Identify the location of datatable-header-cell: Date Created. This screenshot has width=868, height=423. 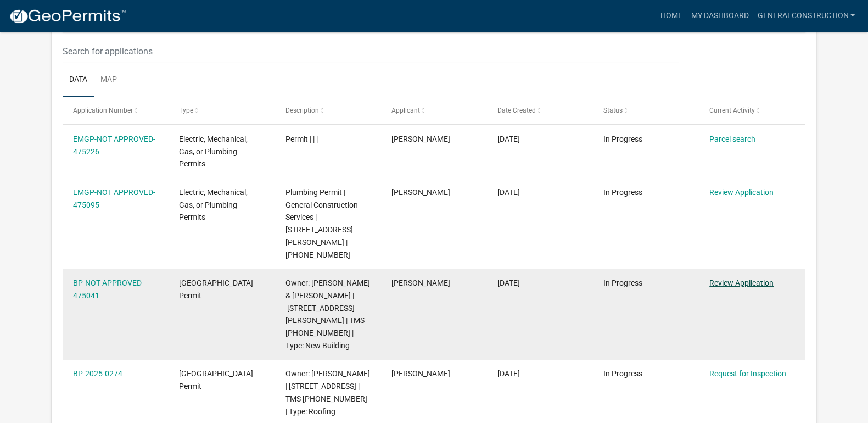
(539, 111).